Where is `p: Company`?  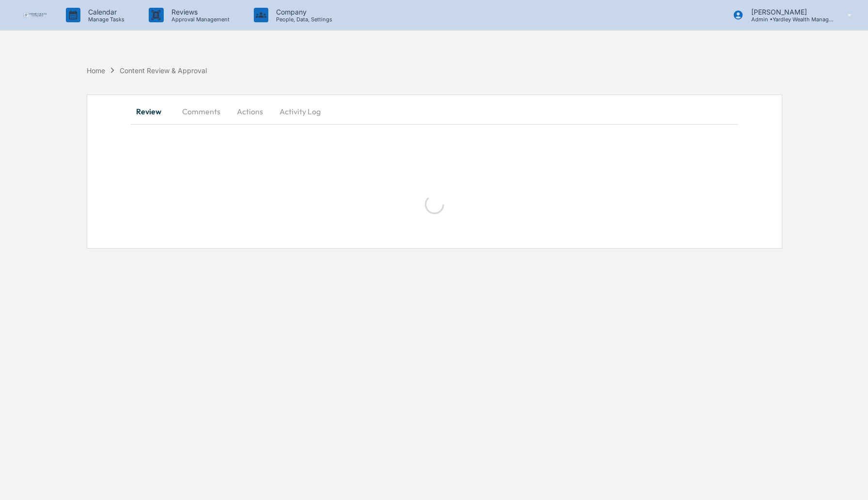
p: Company is located at coordinates (303, 12).